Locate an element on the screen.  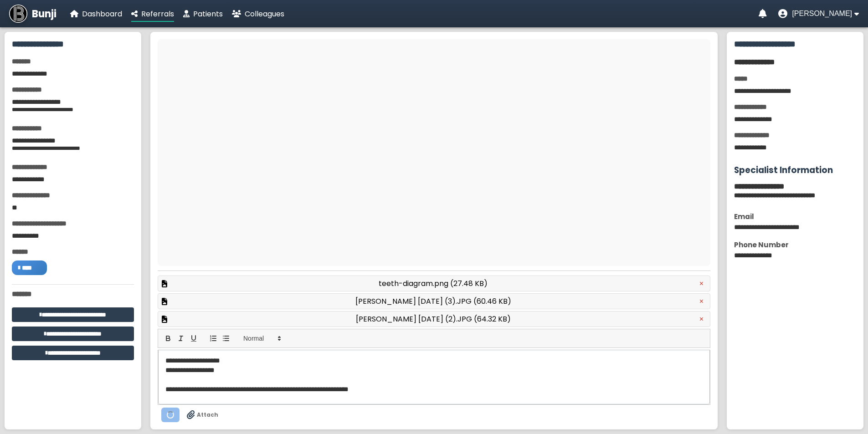
button: italic is located at coordinates (181, 338).